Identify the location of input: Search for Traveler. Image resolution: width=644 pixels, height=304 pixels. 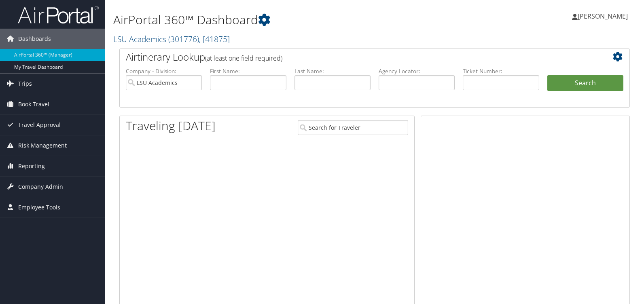
(353, 128).